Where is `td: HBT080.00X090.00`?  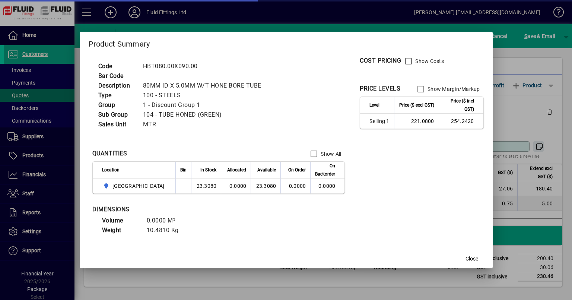
td: HBT080.00X090.00 is located at coordinates (205, 66).